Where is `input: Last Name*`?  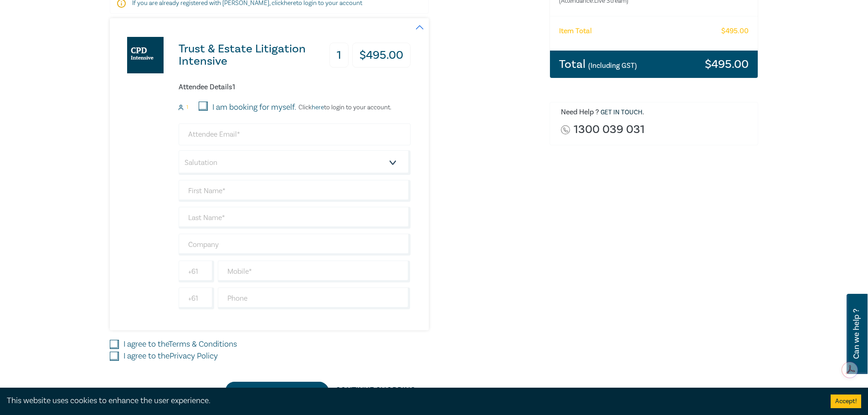 input: Last Name* is located at coordinates (294, 218).